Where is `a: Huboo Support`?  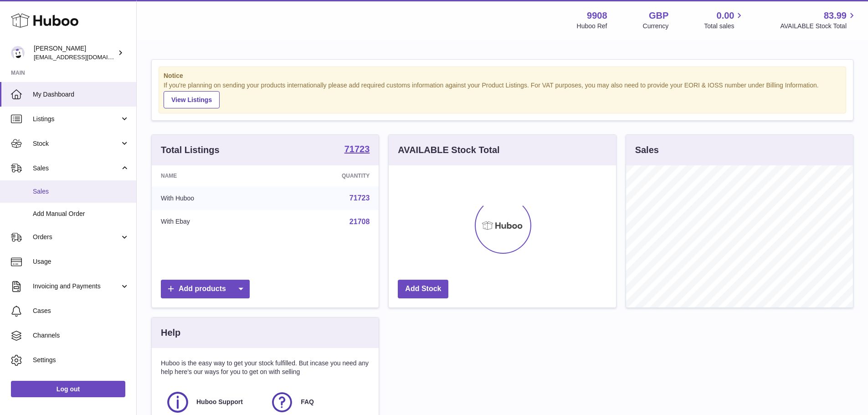
a: Huboo Support is located at coordinates (213, 402).